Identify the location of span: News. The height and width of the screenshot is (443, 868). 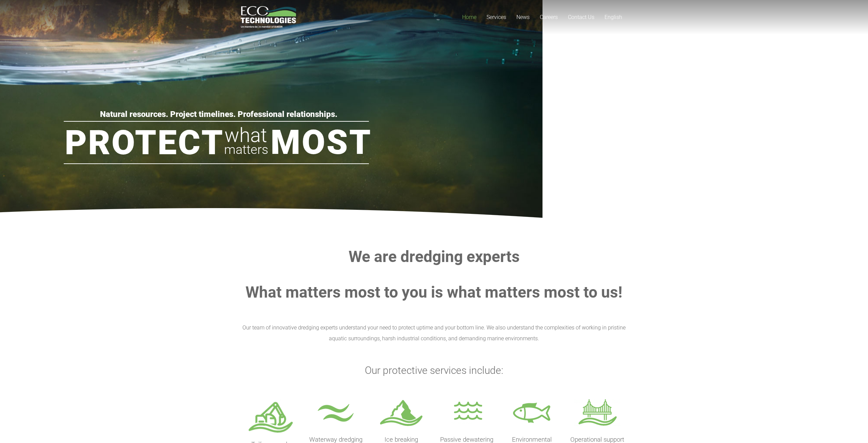
(523, 17).